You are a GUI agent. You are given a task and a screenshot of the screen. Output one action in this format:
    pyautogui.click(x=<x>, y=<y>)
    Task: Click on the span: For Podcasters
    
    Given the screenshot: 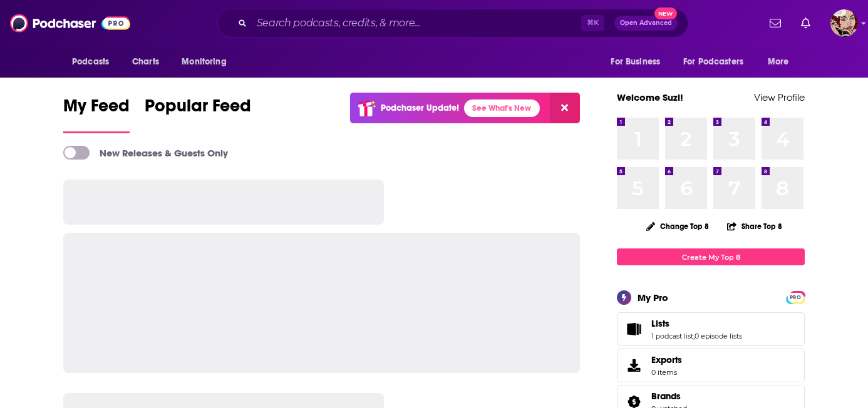 What is the action you would take?
    pyautogui.click(x=714, y=62)
    